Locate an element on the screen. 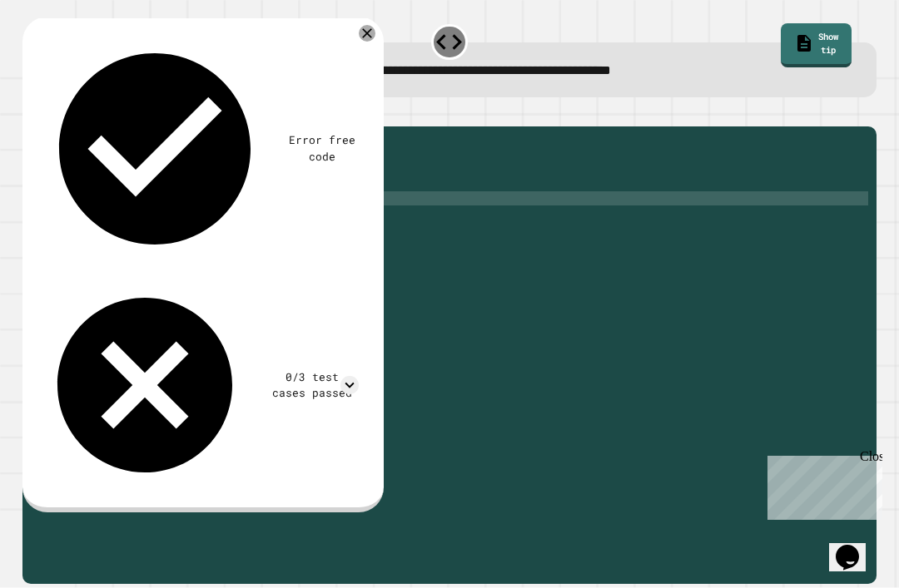 The width and height of the screenshot is (899, 588). div: 0/3 test cases passed is located at coordinates (312, 385).